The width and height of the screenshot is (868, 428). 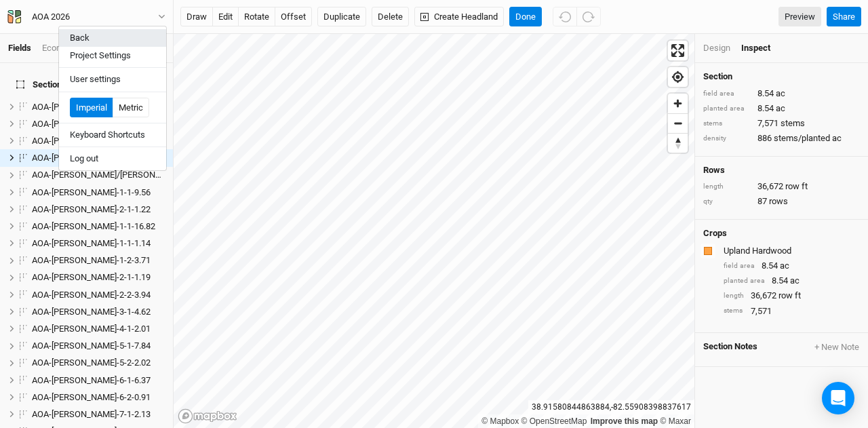 I want to click on span: Reset bearing to north, so click(x=677, y=143).